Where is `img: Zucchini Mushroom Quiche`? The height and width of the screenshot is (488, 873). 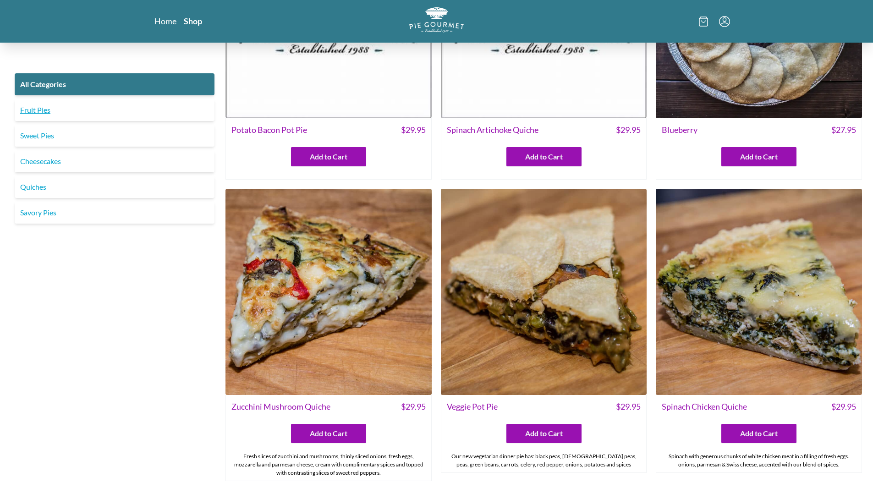 img: Zucchini Mushroom Quiche is located at coordinates (328, 292).